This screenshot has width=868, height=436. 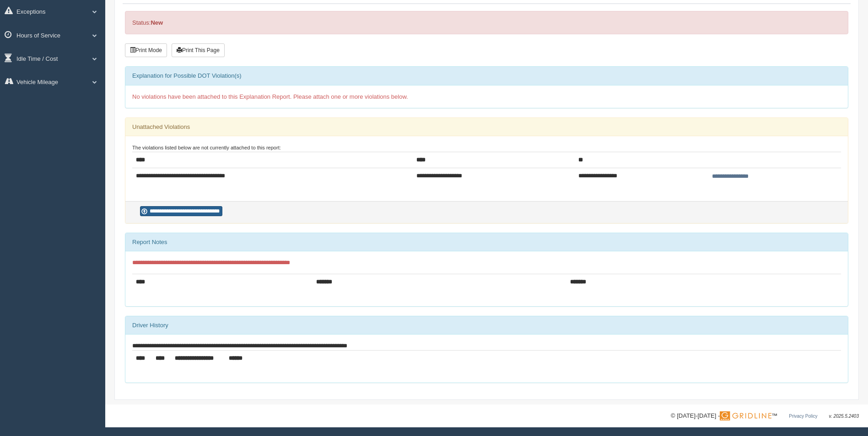 What do you see at coordinates (146, 50) in the screenshot?
I see `button: Print Mode` at bounding box center [146, 50].